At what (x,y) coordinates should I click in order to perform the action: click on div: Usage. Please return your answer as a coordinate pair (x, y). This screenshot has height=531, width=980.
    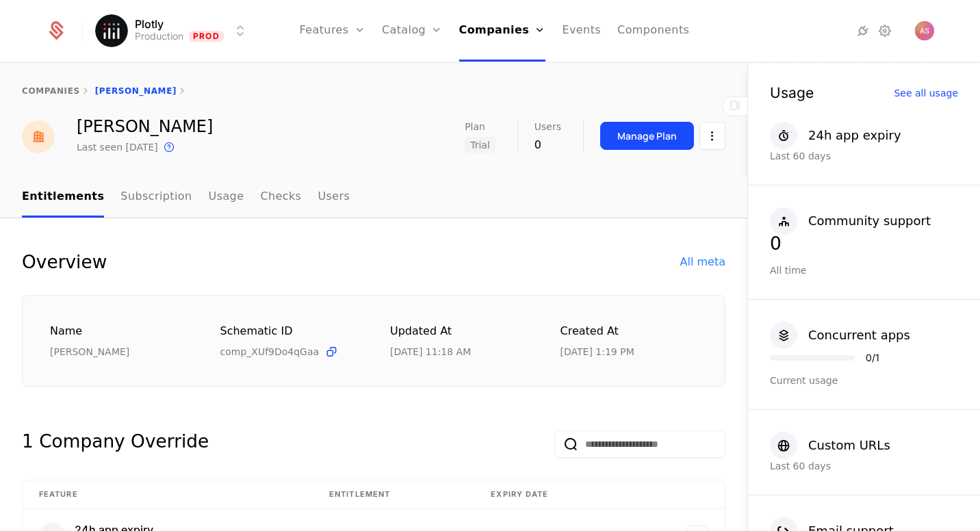
    Looking at the image, I should click on (792, 92).